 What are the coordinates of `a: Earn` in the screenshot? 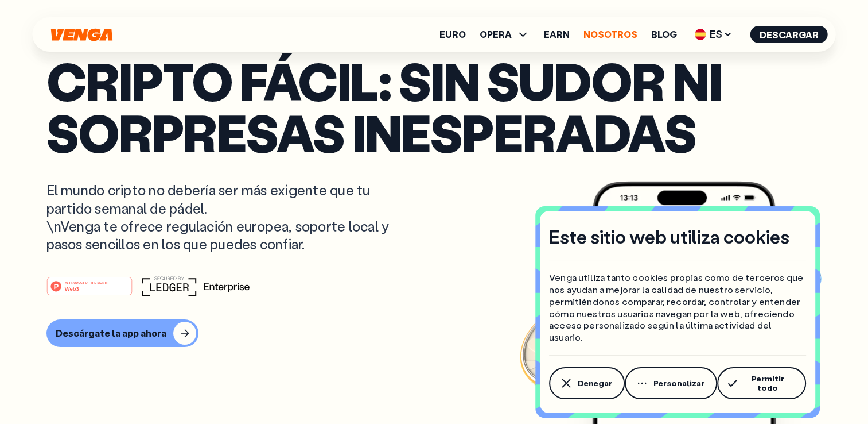 It's located at (557, 34).